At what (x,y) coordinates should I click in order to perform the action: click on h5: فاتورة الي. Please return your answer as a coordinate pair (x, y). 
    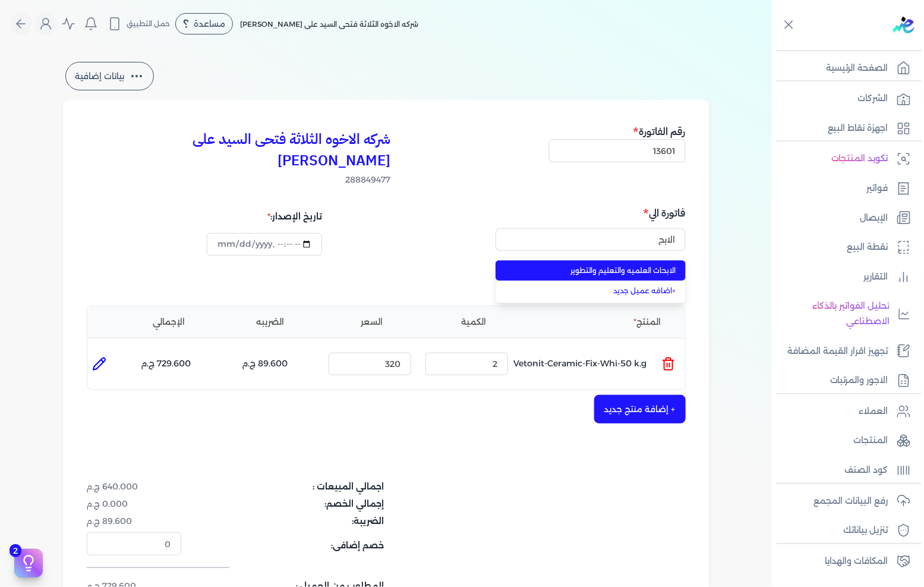
    Looking at the image, I should click on (538, 213).